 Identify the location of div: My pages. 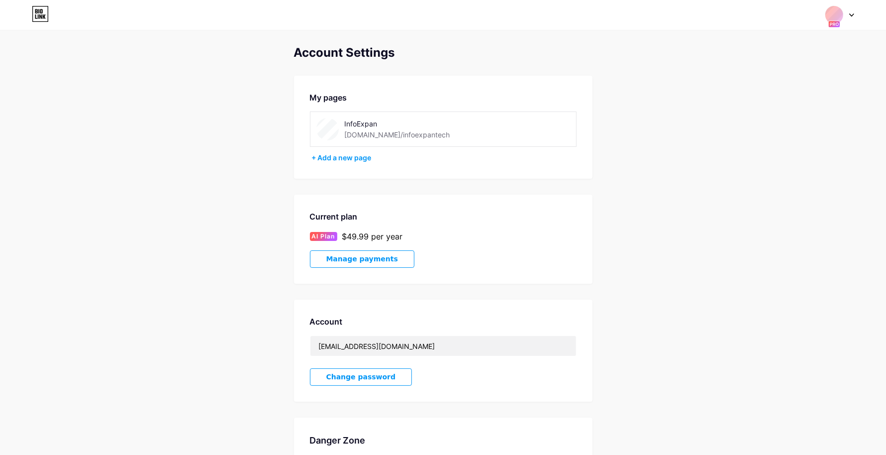
(443, 97).